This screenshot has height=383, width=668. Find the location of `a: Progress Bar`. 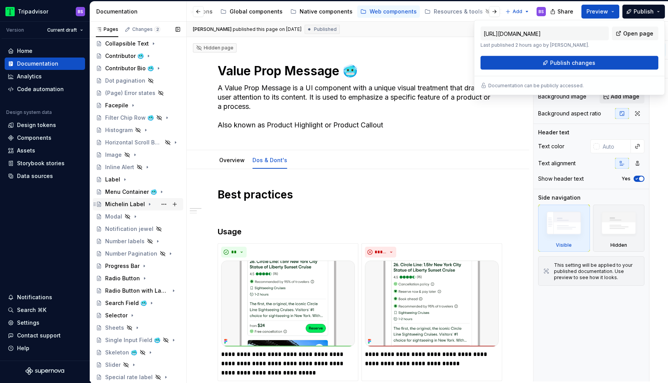

a: Progress Bar is located at coordinates (138, 266).